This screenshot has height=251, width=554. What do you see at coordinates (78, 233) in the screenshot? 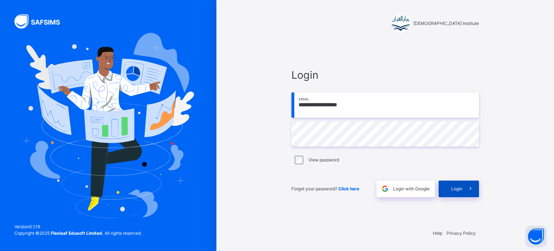
I see `span: Copyright © 2025 All rights reserved.` at bounding box center [78, 233].